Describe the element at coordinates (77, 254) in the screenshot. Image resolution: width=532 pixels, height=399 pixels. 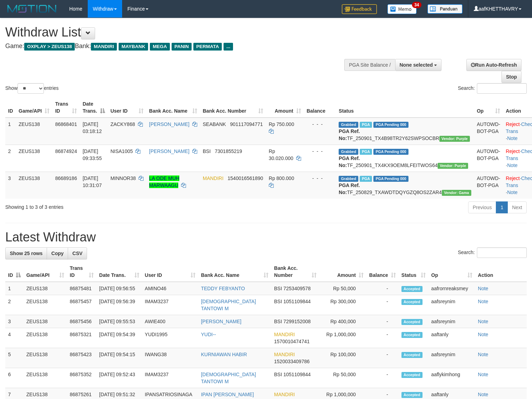
I see `a: CSV` at that location.